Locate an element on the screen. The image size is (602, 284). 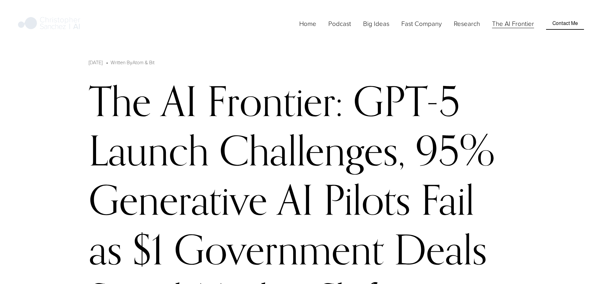
a: Home is located at coordinates (308, 23).